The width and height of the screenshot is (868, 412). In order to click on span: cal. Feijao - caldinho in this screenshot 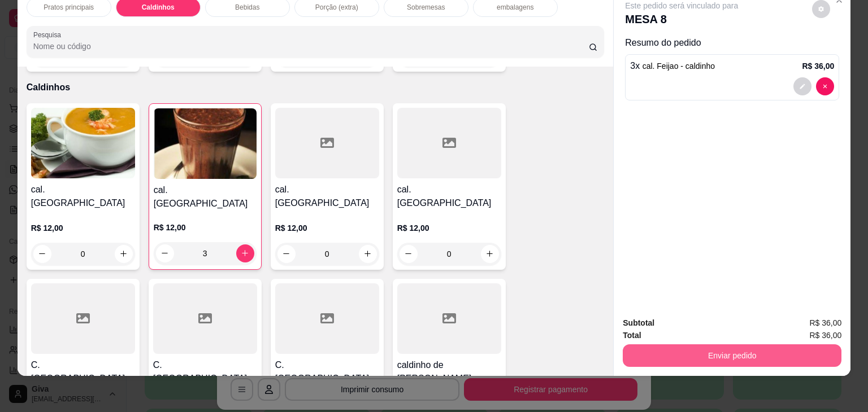, I will do `click(679, 66)`.